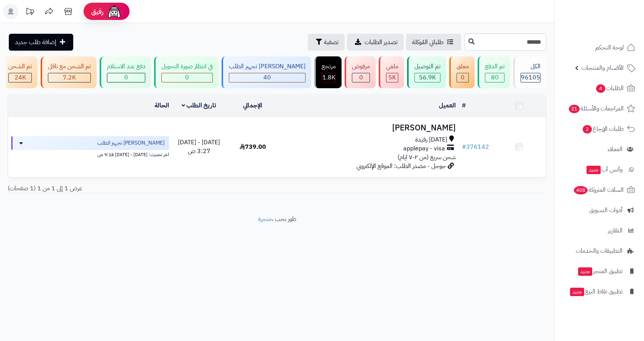 The height and width of the screenshot is (341, 644). Describe the element at coordinates (427, 73) in the screenshot. I see `a: تم التوصيل 56.9K` at that location.